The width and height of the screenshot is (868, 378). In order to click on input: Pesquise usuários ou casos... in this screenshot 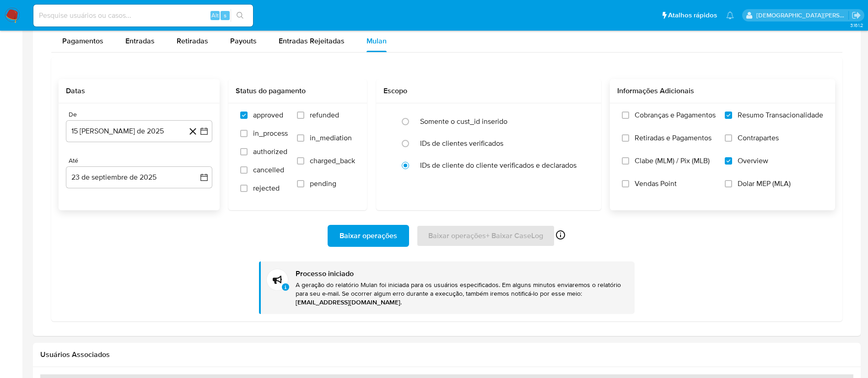, I will do `click(143, 16)`.